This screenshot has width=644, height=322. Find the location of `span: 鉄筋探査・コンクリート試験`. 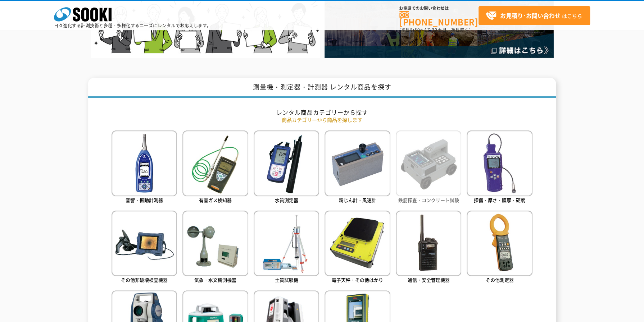

span: 鉄筋探査・コンクリート試験 is located at coordinates (429, 200).